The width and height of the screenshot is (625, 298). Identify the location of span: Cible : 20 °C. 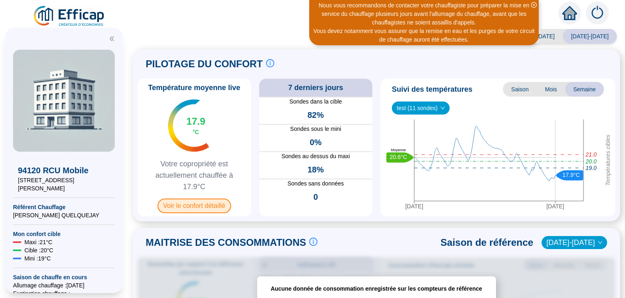
(39, 250).